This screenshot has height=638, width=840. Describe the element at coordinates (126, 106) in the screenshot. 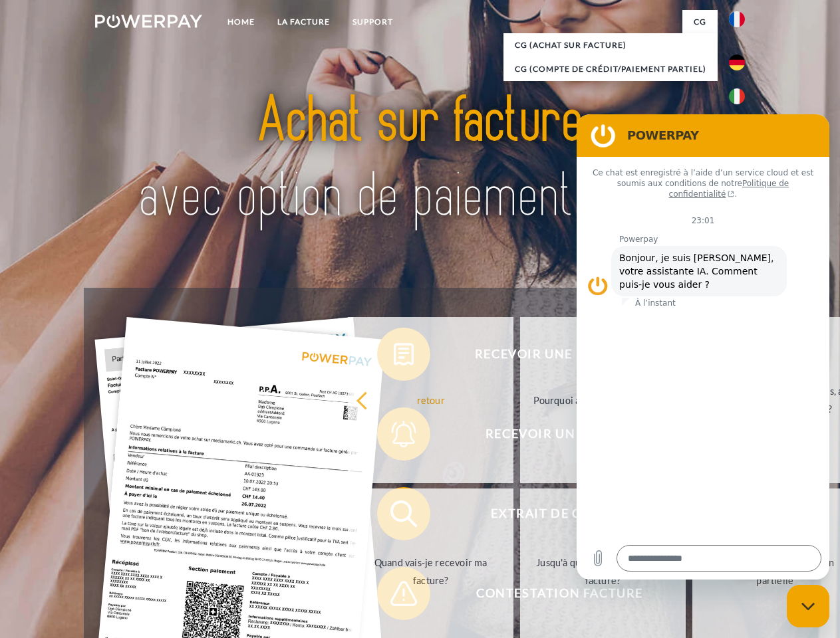

I see `p: 23:01` at that location.